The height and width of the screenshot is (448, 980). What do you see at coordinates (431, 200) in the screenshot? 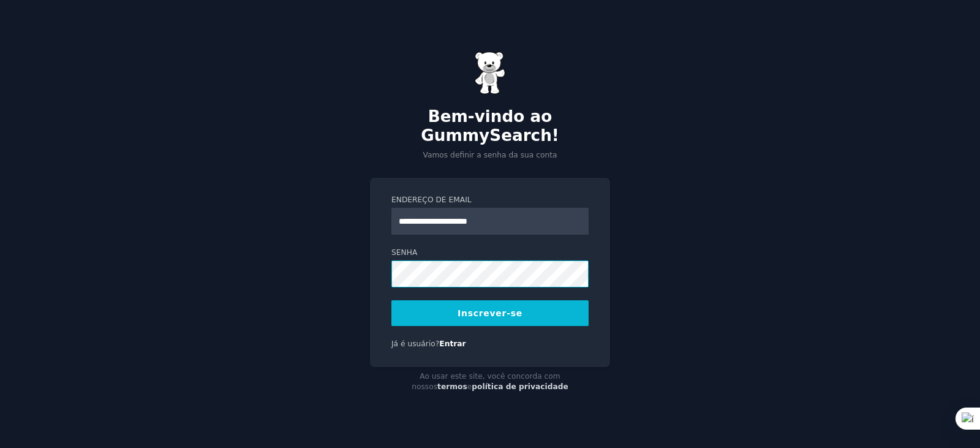
I see `font: Endereço de email` at bounding box center [431, 200].